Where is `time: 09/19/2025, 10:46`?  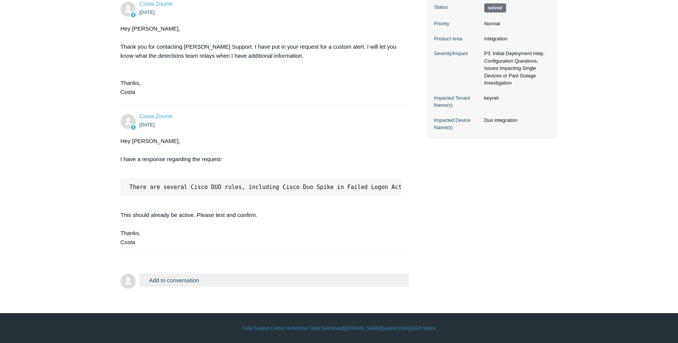 time: 09/19/2025, 10:46 is located at coordinates (147, 12).